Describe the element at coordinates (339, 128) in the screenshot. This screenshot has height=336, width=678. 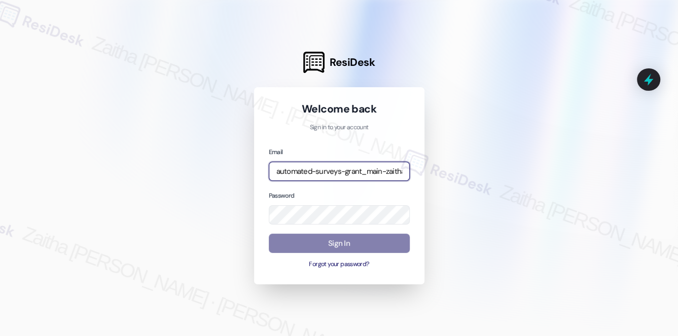
I see `p: Sign in to your account` at that location.